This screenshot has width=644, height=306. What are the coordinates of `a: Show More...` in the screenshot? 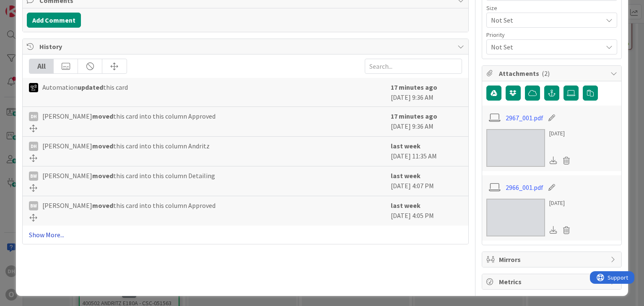 It's located at (245, 234).